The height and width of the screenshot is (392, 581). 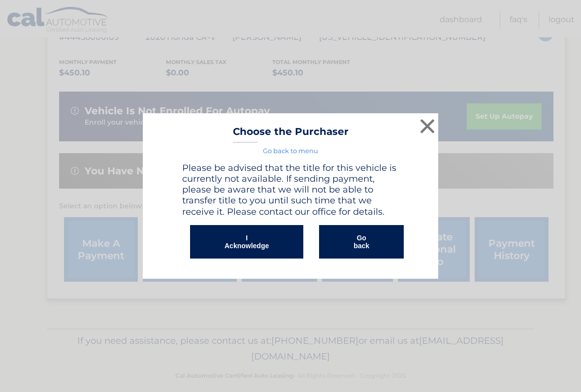 What do you see at coordinates (290, 151) in the screenshot?
I see `a: Go back to menu` at bounding box center [290, 151].